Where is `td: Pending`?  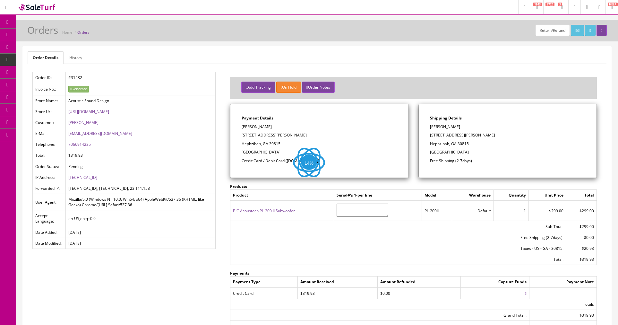 td: Pending is located at coordinates (141, 166).